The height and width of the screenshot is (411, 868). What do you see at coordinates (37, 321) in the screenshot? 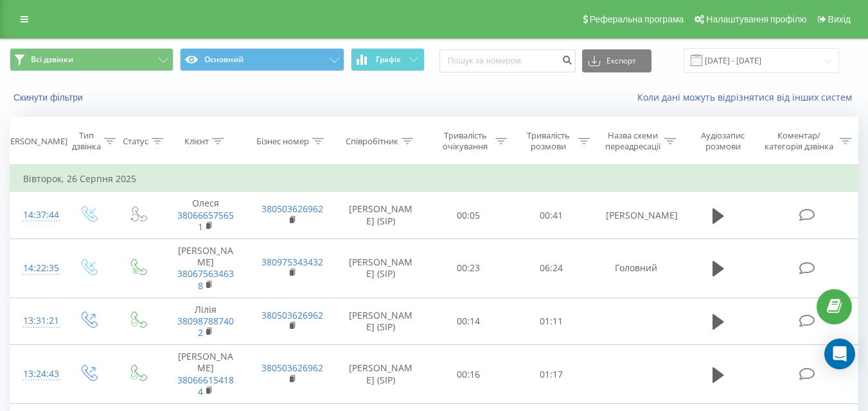
I see `div: 13:31:21` at bounding box center [37, 321].